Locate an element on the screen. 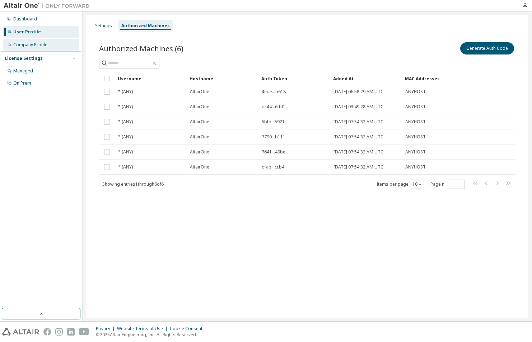 This screenshot has width=532, height=342. span: Authorized Machines (6) is located at coordinates (141, 48).